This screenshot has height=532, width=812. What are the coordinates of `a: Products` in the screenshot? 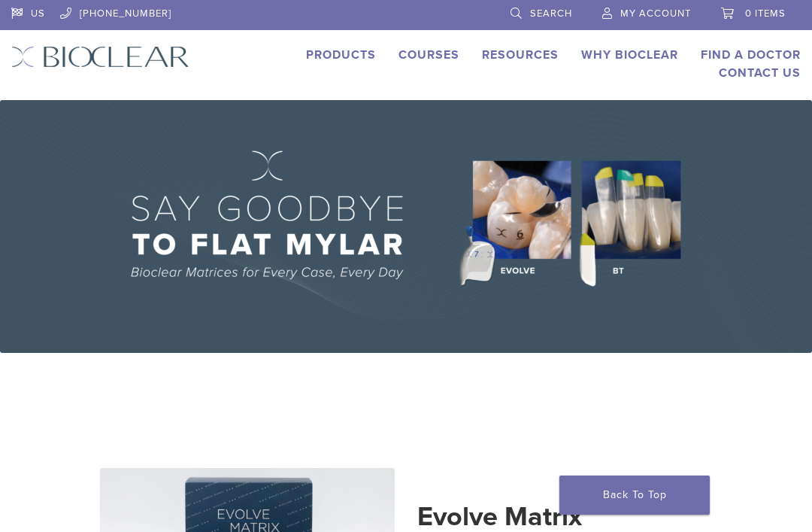 It's located at (341, 55).